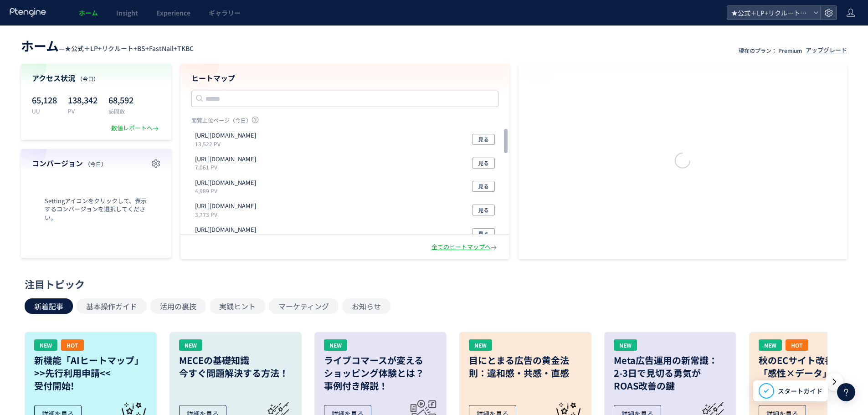 The image size is (868, 415). Describe the element at coordinates (227, 214) in the screenshot. I see `p: 3,773 PV` at that location.